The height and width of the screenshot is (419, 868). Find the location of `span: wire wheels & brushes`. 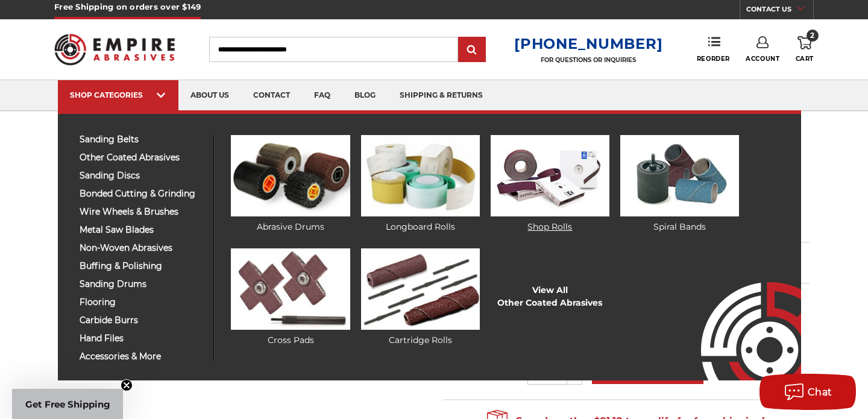

span: wire wheels & brushes is located at coordinates (142, 212).